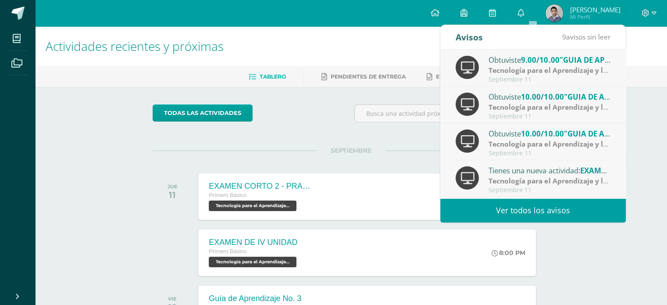 The height and width of the screenshot is (305, 667). I want to click on div: JUE, so click(172, 186).